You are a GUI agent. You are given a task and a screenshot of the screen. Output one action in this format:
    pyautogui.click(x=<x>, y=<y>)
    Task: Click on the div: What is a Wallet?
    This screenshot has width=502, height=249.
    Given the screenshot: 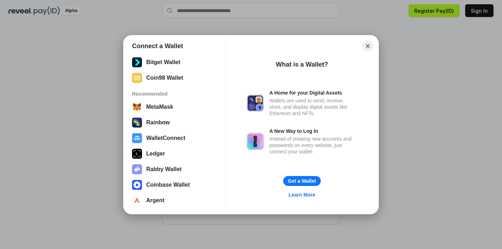 What is the action you would take?
    pyautogui.click(x=301, y=64)
    